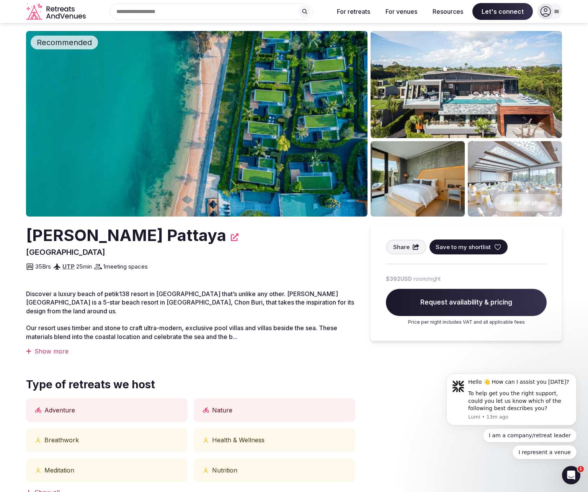  I want to click on p: Message from Lumi, sent 13m ago, so click(85, 86).